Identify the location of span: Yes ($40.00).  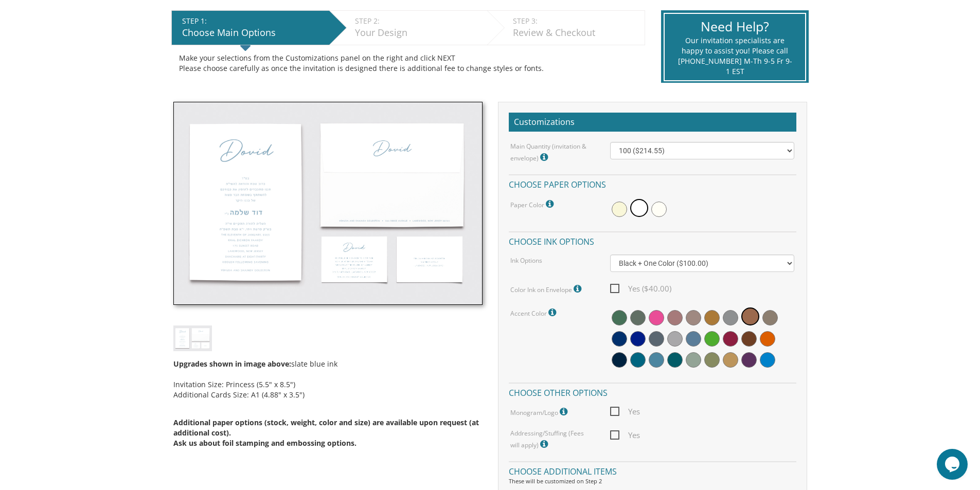
(640, 288).